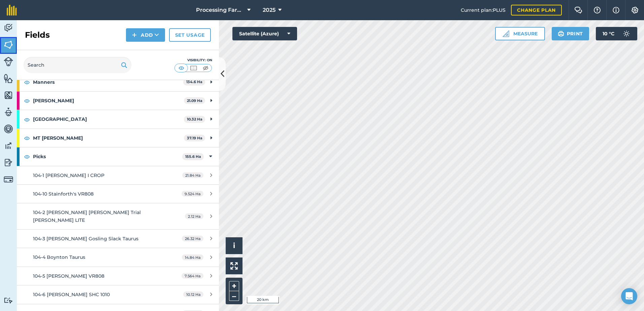 The height and width of the screenshot is (311, 644). I want to click on a: 104-10 Stainforth's VR8089.524 Ha, so click(118, 194).